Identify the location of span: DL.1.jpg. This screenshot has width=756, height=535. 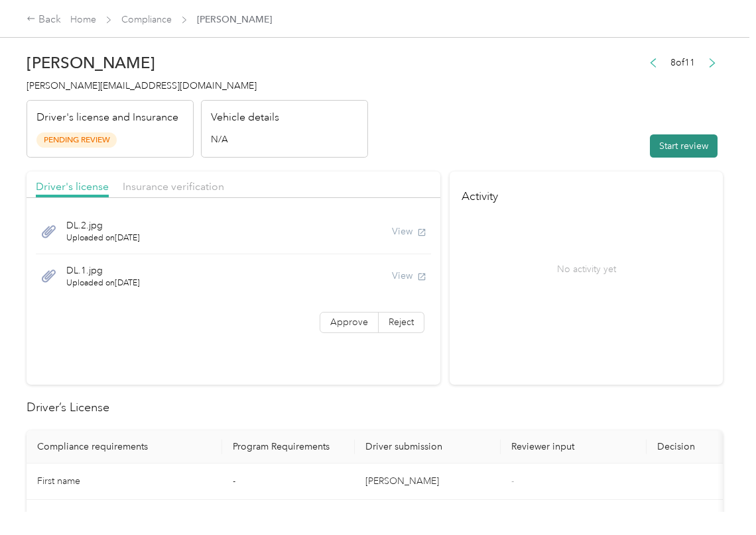
(103, 270).